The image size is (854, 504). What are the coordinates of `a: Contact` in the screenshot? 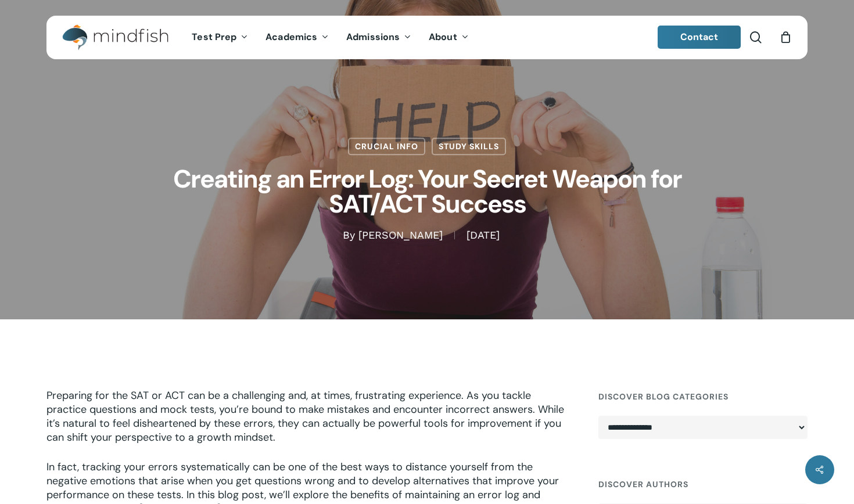 It's located at (699, 37).